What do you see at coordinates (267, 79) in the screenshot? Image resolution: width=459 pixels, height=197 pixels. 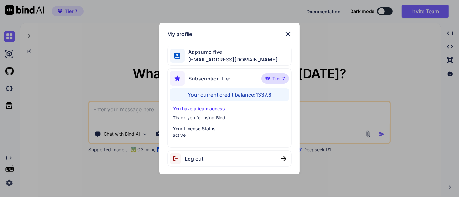 I see `img: premium` at bounding box center [267, 79].